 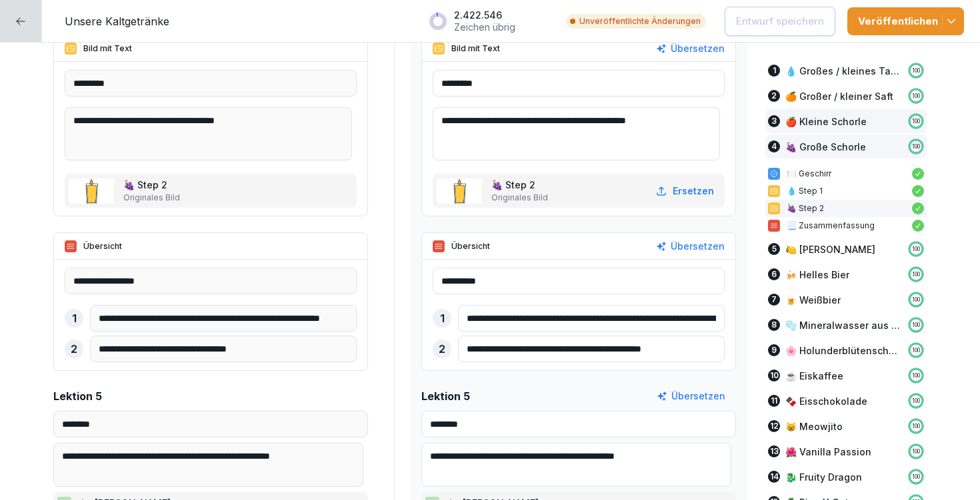 I want to click on p: 💧 Großes / kleines Tafelwasser, so click(x=843, y=71).